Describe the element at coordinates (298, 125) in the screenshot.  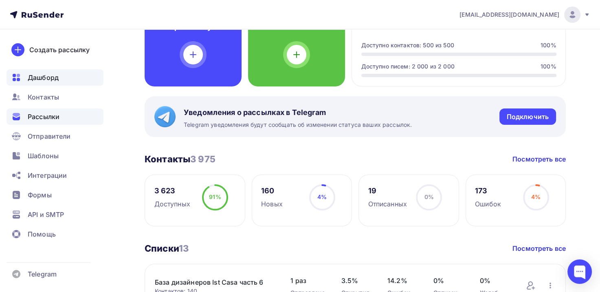
I see `span: Telegram уведомления будут сообщать об изменении статуса ваших рассылок.` at that location.